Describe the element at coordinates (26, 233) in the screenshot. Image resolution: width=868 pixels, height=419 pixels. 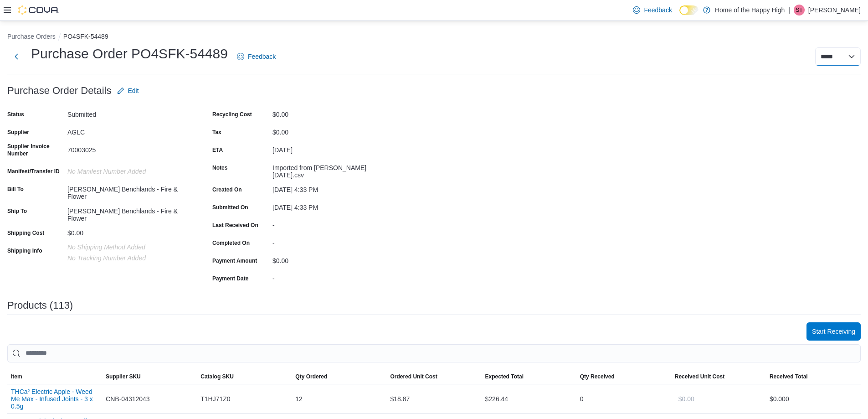
I see `label: Shipping Cost` at that location.